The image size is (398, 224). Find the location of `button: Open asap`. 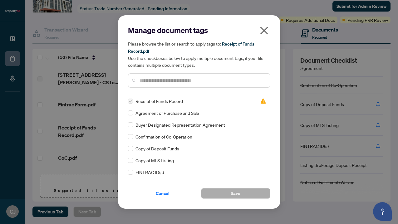

button: Open asap is located at coordinates (383, 212).